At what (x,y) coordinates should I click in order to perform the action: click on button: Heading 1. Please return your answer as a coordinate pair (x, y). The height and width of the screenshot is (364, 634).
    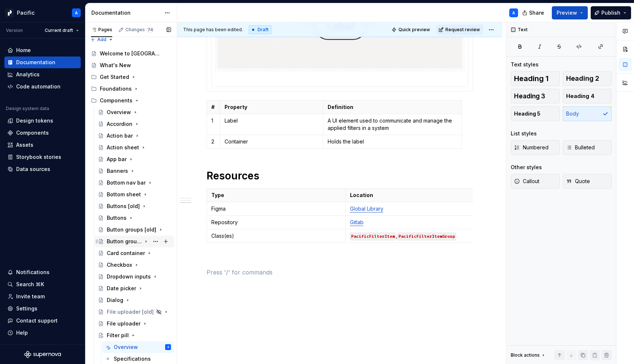
    Looking at the image, I should click on (535, 78).